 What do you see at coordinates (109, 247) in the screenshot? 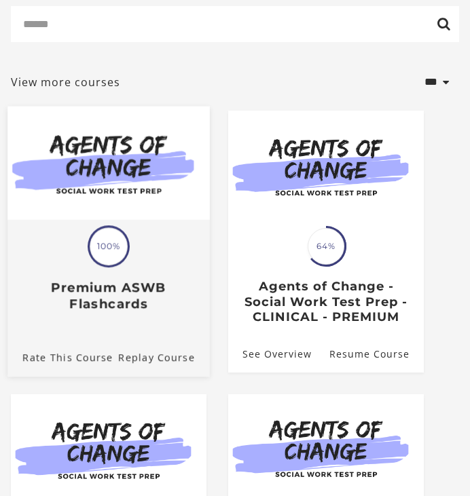
I see `span: 100%` at bounding box center [109, 247].